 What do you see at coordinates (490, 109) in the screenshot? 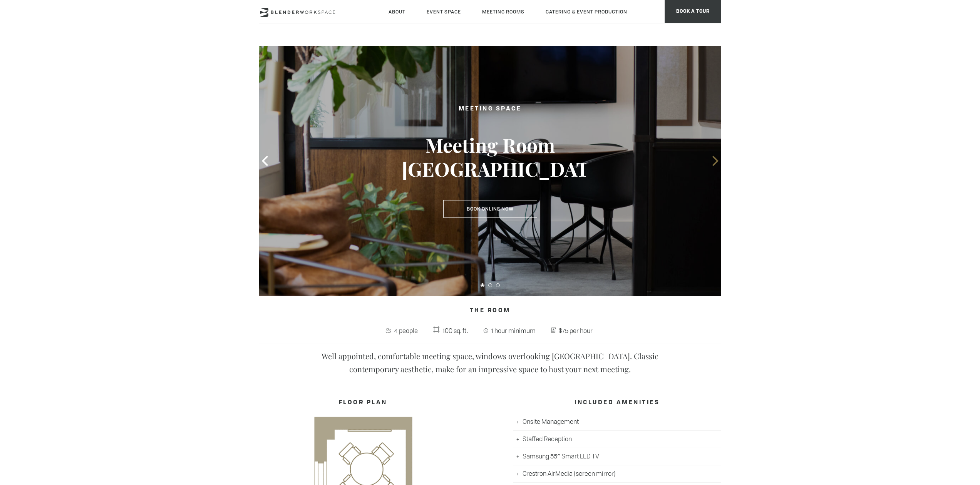
I see `h2: Meeting Space` at bounding box center [490, 109].